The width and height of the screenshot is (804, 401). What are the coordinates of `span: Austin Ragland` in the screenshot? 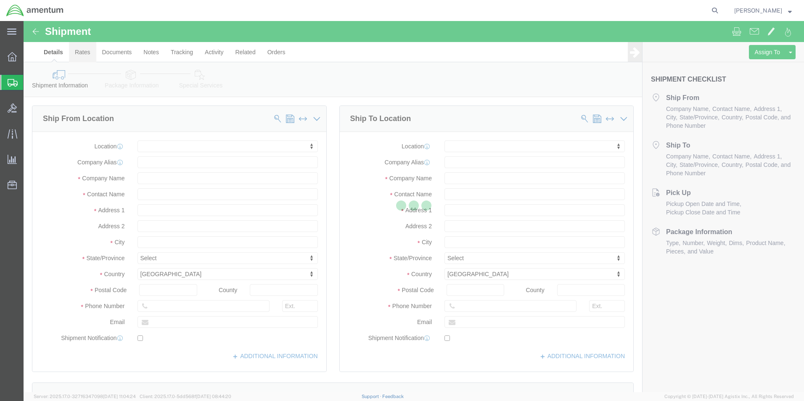 It's located at (759, 11).